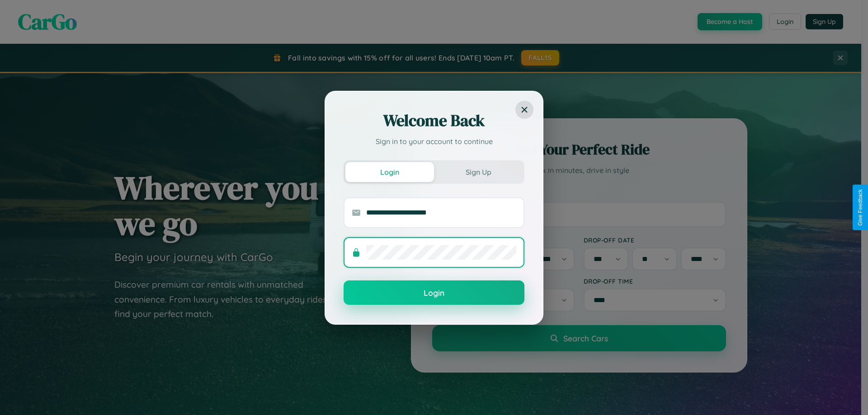  What do you see at coordinates (434, 121) in the screenshot?
I see `h2: Welcome Back` at bounding box center [434, 121].